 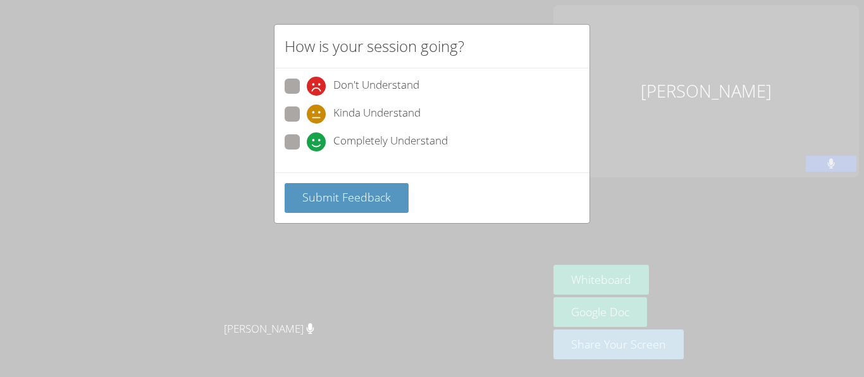 What do you see at coordinates (377, 114) in the screenshot?
I see `span: Kinda Understand` at bounding box center [377, 114].